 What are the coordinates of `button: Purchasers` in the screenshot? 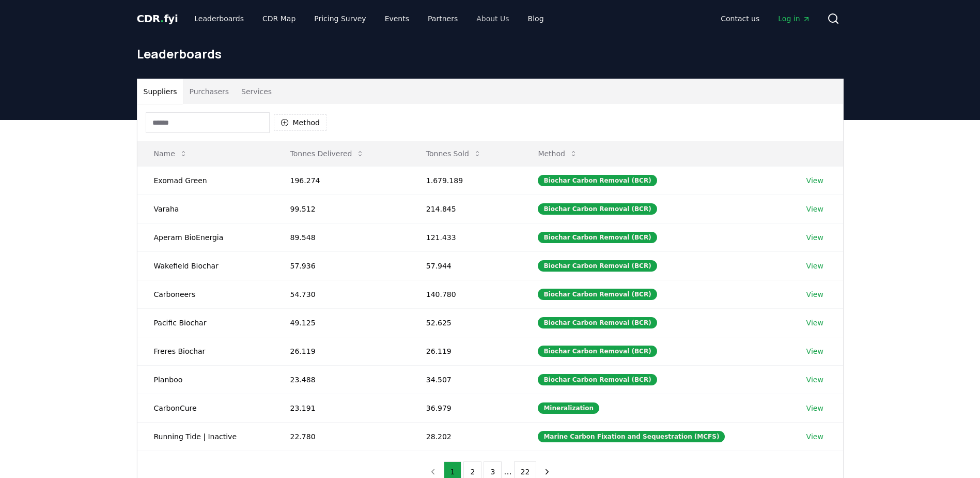 It's located at (209, 92).